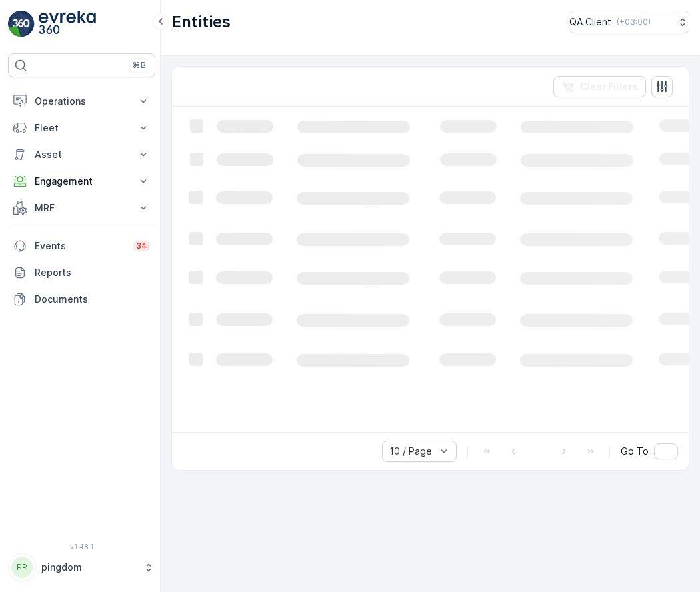  I want to click on img: logo_light-DOdMpM7g.png, so click(68, 24).